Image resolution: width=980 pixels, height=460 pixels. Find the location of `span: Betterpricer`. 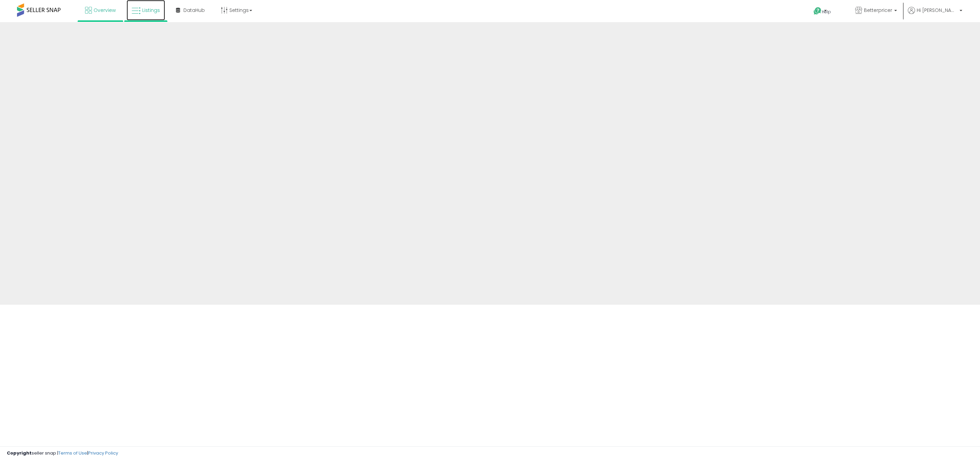

span: Betterpricer is located at coordinates (879, 10).